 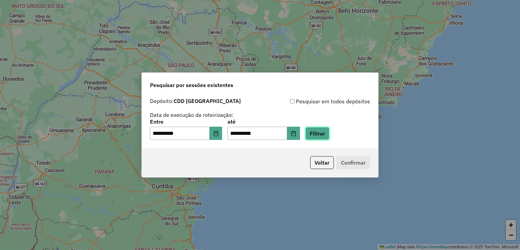 What do you see at coordinates (322, 162) in the screenshot?
I see `button: Voltar` at bounding box center [322, 162].